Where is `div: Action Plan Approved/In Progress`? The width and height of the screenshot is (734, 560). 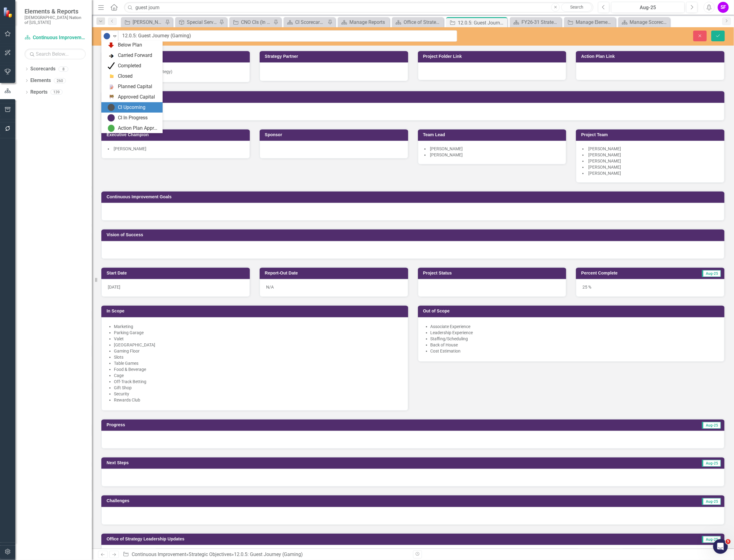 div: Action Plan Approved/In Progress is located at coordinates (138, 128).